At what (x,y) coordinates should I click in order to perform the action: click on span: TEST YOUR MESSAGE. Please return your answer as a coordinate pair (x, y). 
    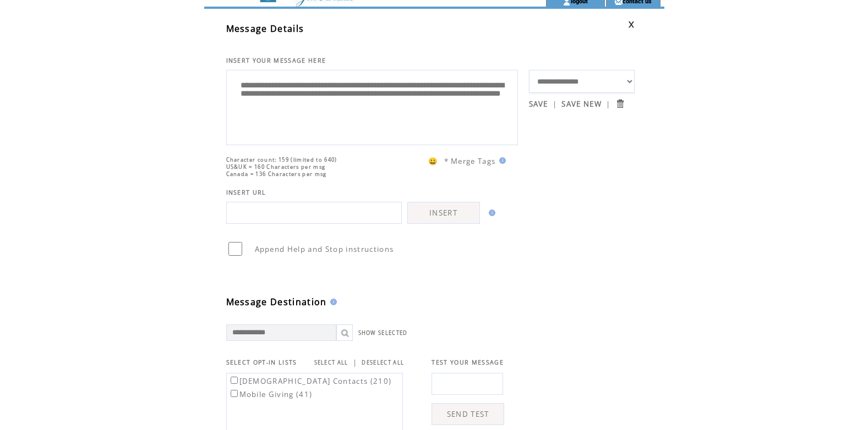
    Looking at the image, I should click on (468, 362).